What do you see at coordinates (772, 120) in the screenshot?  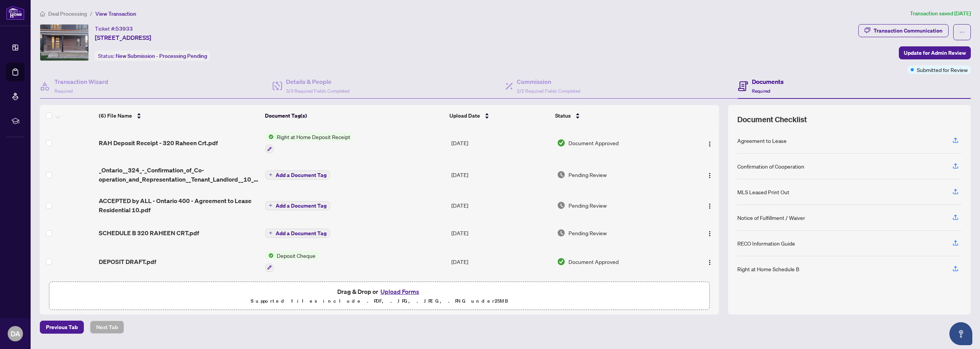 I see `span: Document Checklist` at bounding box center [772, 120].